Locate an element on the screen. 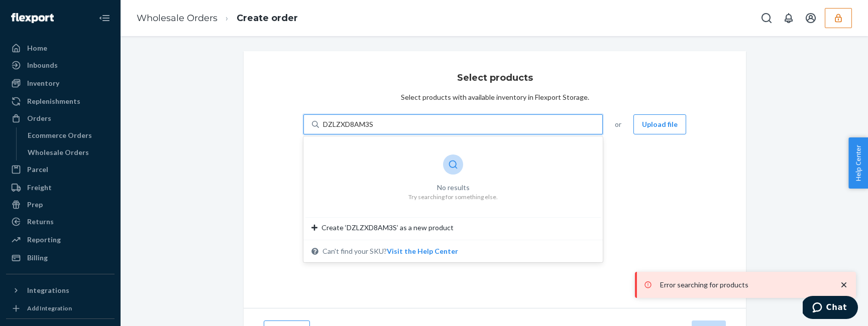 This screenshot has height=326, width=868. div: Add Integration is located at coordinates (49, 309).